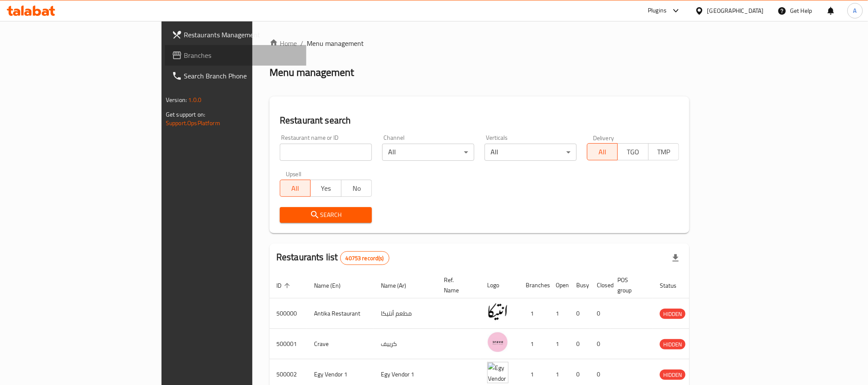 The height and width of the screenshot is (385, 868). I want to click on a: Search Branch Phone, so click(236, 75).